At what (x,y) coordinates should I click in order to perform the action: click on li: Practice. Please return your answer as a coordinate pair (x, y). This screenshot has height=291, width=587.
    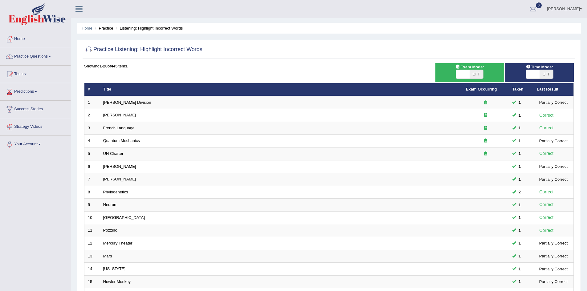
    Looking at the image, I should click on (103, 28).